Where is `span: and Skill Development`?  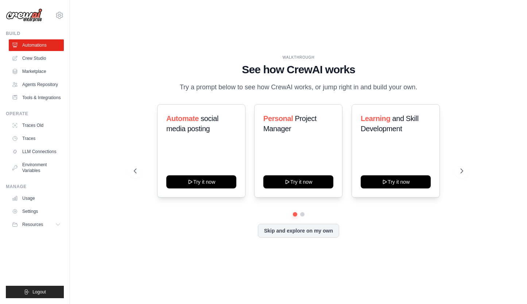
span: and Skill Development is located at coordinates (389, 124).